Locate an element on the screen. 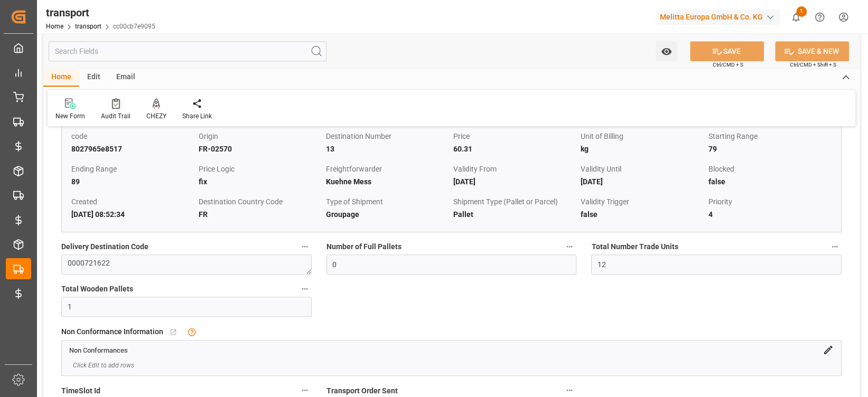 This screenshot has height=397, width=868. button: Delivery Destination Code is located at coordinates (304, 247).